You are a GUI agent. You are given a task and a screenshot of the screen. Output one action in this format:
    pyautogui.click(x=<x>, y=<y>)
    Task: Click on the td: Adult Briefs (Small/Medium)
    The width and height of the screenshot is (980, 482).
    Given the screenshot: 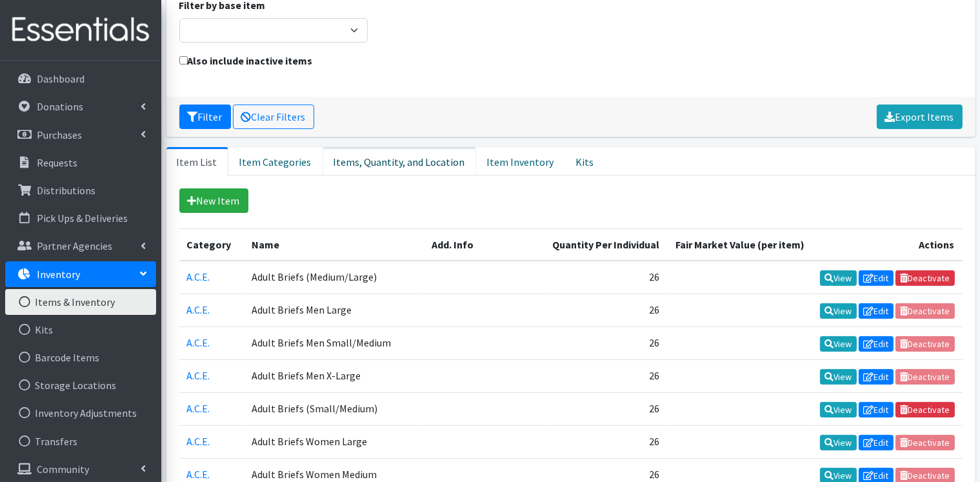 What is the action you would take?
    pyautogui.click(x=333, y=409)
    